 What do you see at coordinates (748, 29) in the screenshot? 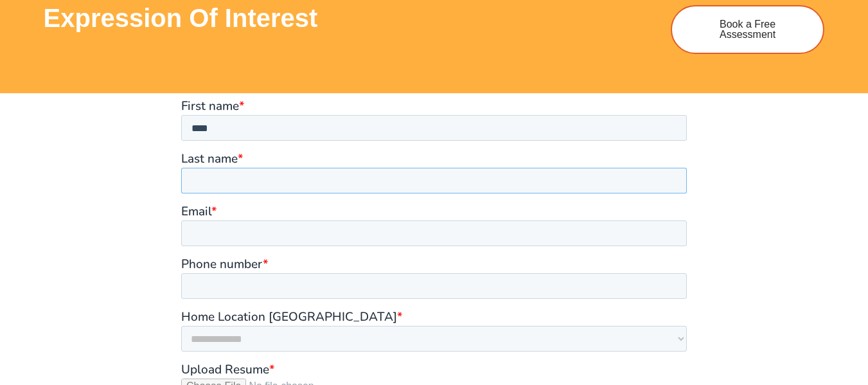
I see `span: Book a Free Assessment` at bounding box center [748, 29].